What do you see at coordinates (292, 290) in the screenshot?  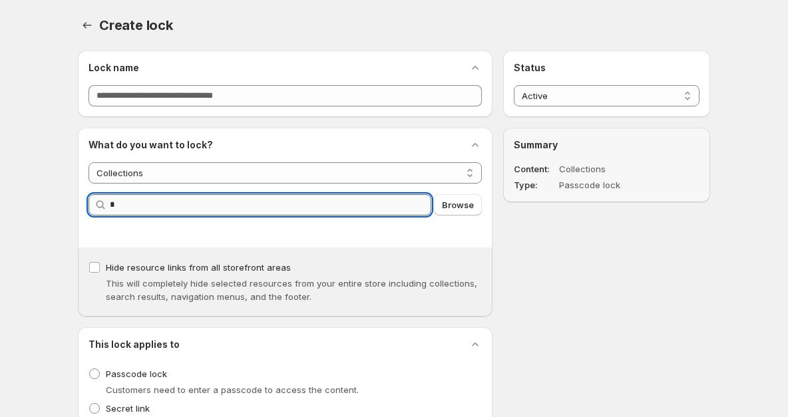 I see `span: This will completely hide selected resources from your entire store including collections, search...` at bounding box center [292, 290].